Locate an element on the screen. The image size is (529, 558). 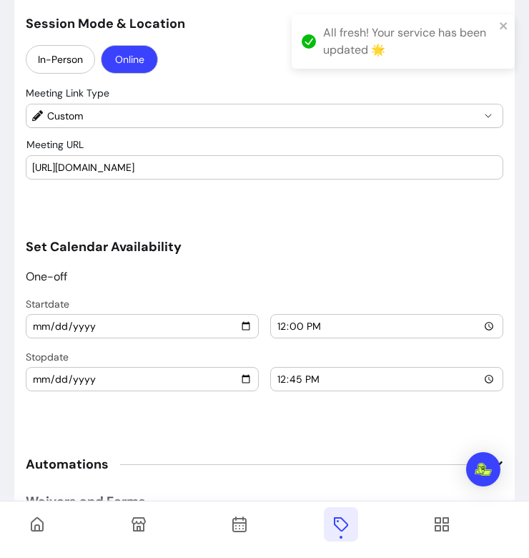
button: In-Person is located at coordinates (60, 59).